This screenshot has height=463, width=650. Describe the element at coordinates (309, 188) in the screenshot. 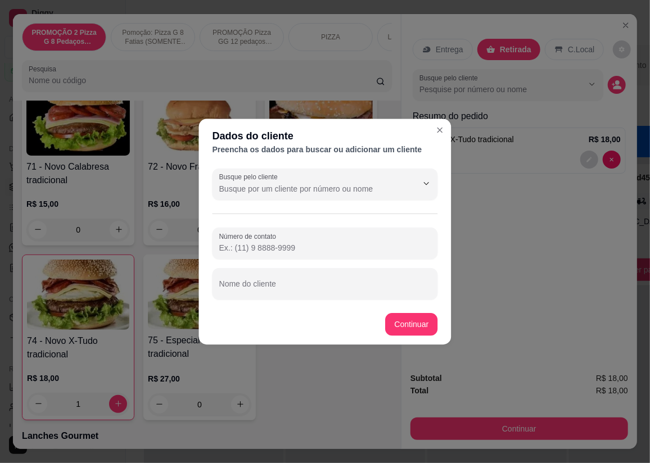

I see `input: Busque pelo cliente` at that location.